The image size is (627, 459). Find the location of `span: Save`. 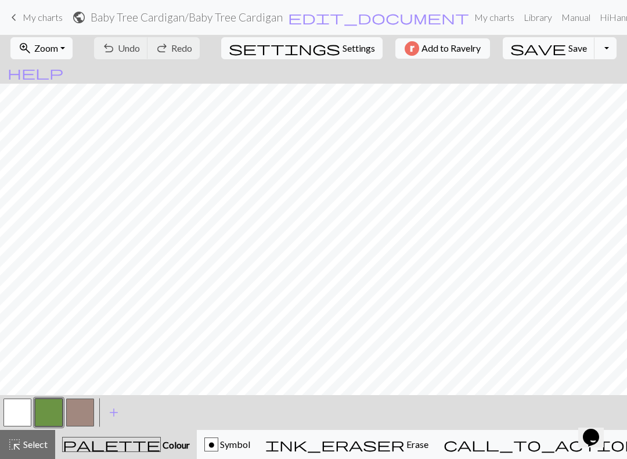

span: Save is located at coordinates (578, 48).